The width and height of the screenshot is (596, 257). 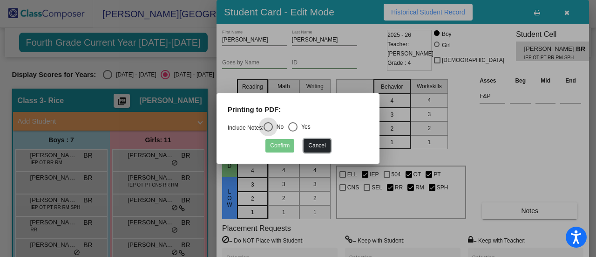 I want to click on div: Yes, so click(x=304, y=127).